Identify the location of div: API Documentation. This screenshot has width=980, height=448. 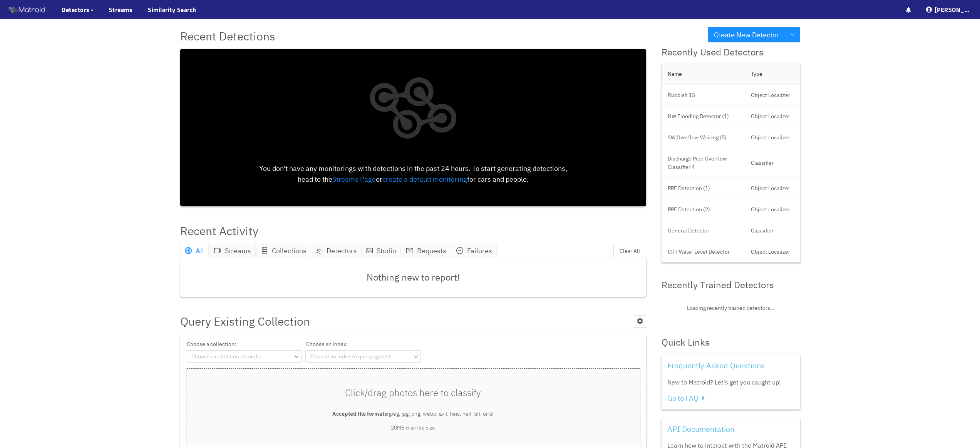
(731, 429).